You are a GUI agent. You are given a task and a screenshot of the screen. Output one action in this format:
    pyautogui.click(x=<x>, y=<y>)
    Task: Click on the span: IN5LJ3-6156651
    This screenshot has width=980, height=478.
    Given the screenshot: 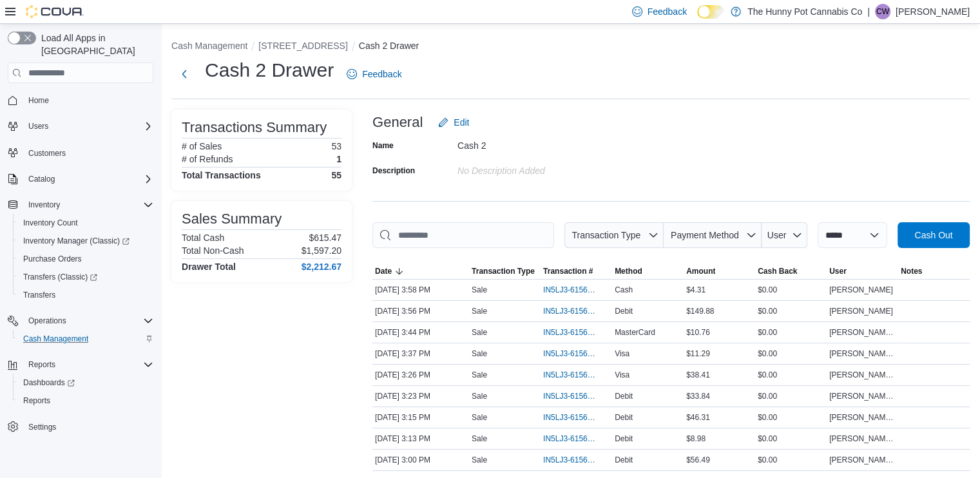 What is the action you would take?
    pyautogui.click(x=570, y=312)
    